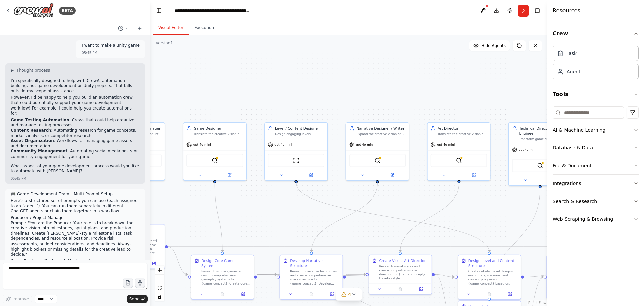 This screenshot has width=644, height=306. What do you see at coordinates (377, 151) in the screenshot?
I see `div: Narrative Designer / WriterExpand the creative vision of {game_concept} into compelling story arc...` at bounding box center [377, 151].